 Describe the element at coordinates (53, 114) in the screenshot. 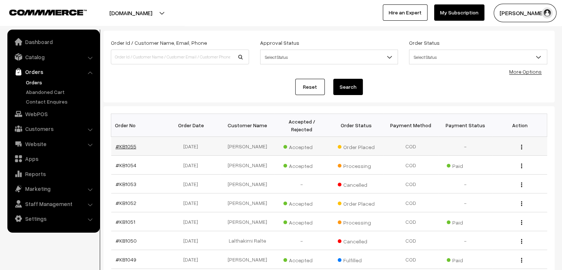

I see `a: WebPOS` at that location.